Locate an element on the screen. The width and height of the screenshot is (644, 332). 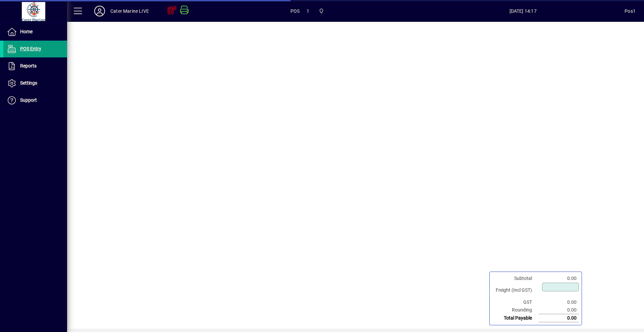
span: Settings is located at coordinates (28, 83).